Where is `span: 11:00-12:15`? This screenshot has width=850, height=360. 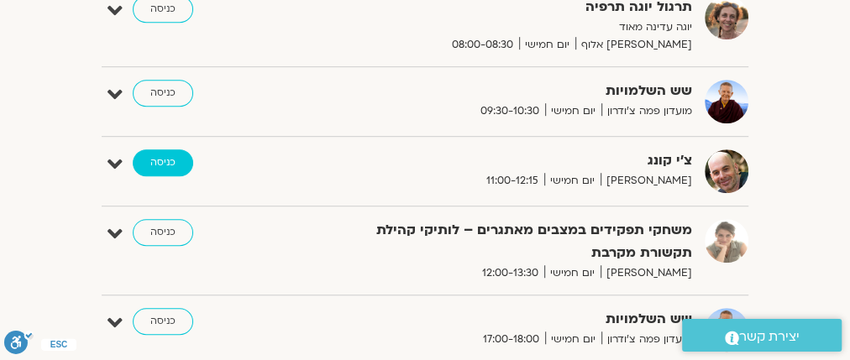
span: 11:00-12:15 is located at coordinates (512, 181).